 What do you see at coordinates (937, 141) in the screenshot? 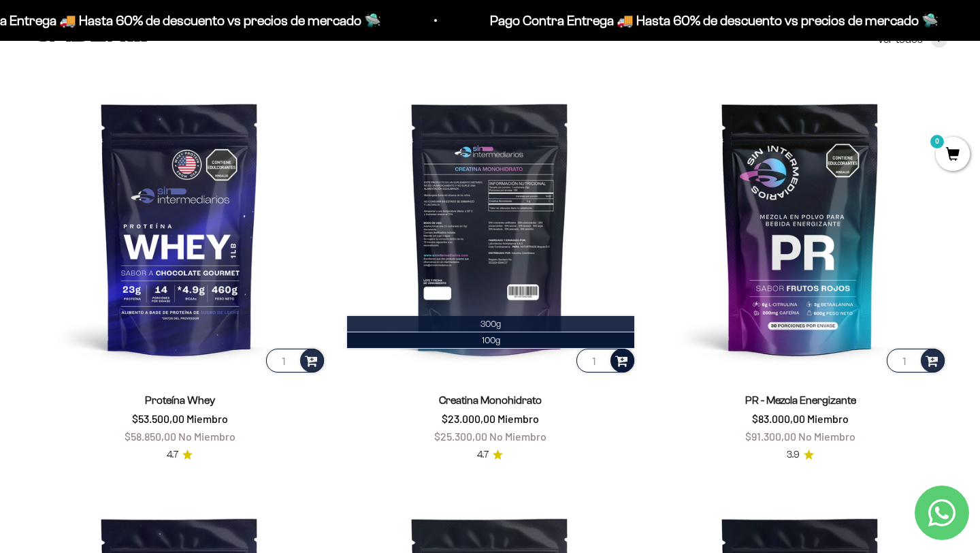
I see `mark: 0` at bounding box center [937, 141].